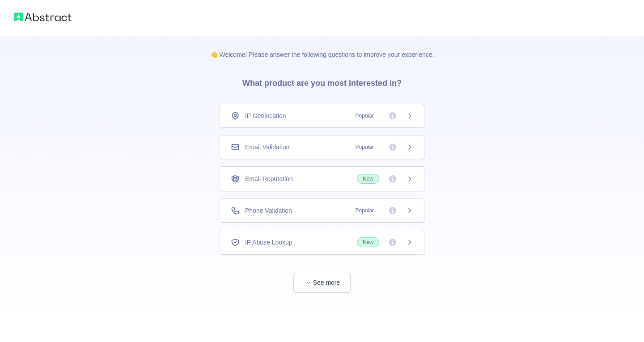  I want to click on img: Abstract logo, so click(43, 17).